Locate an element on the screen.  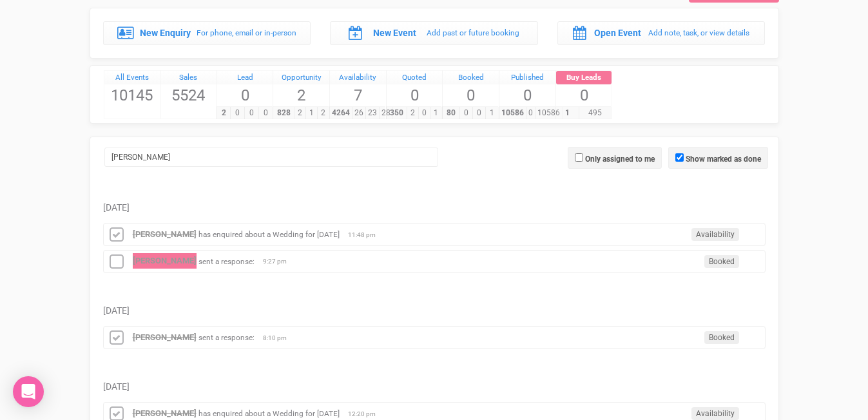
span: 80 is located at coordinates (451, 112).